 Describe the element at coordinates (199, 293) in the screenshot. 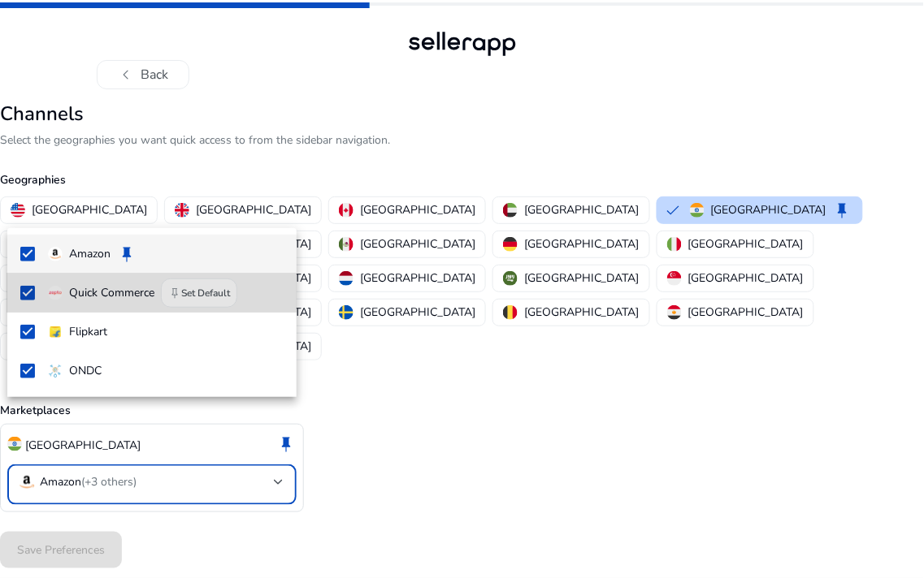

I see `button: keepSet Default` at that location.